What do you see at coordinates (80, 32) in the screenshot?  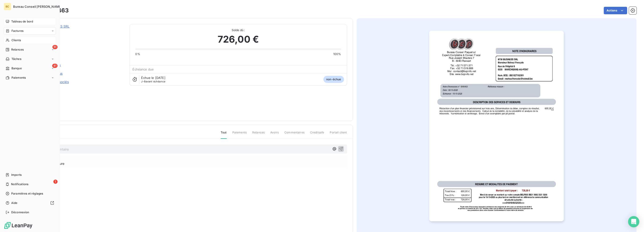 I see `span: BE1027162001` at bounding box center [80, 32].